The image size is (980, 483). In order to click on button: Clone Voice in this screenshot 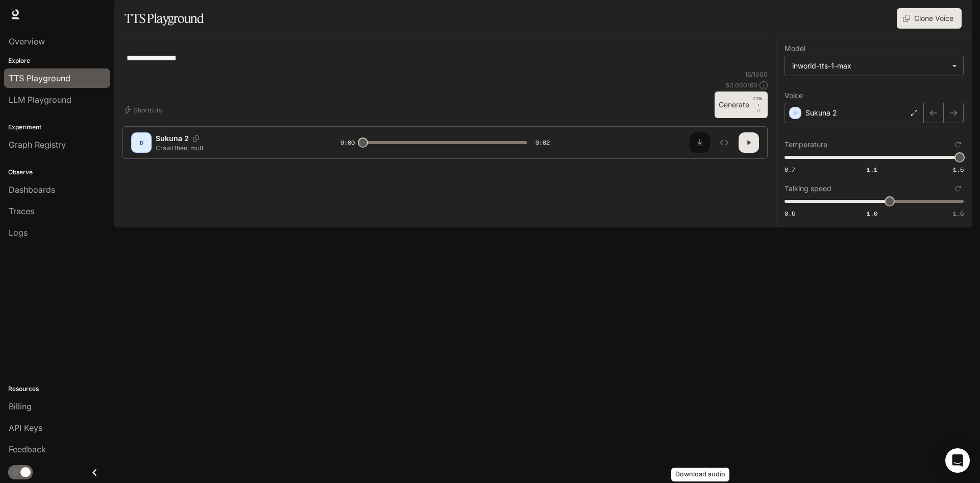, I will do `click(929, 18)`.